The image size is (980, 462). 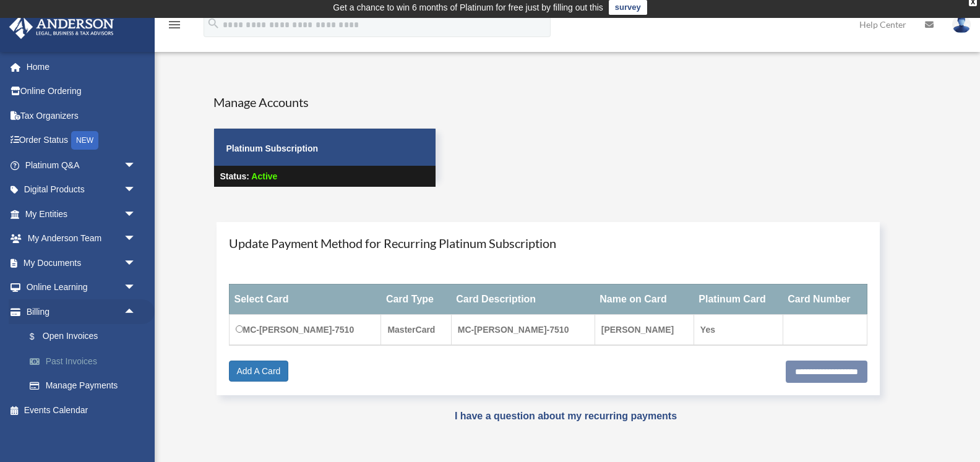 What do you see at coordinates (86, 362) in the screenshot?
I see `a: Past Invoices` at bounding box center [86, 362].